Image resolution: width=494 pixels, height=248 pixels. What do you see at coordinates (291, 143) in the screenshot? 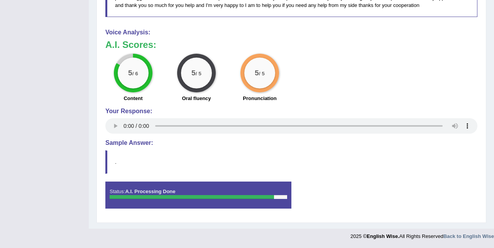
I see `h4: Sample Answer:` at bounding box center [291, 143].